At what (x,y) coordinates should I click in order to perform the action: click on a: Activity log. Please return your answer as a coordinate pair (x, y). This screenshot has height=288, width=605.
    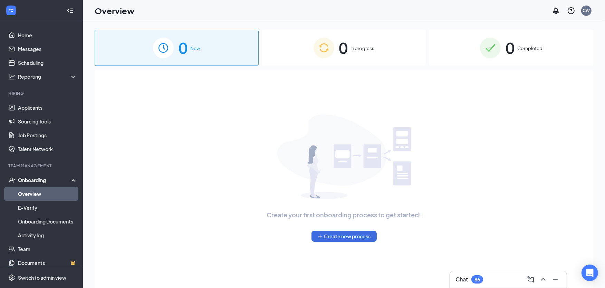
    Looking at the image, I should click on (47, 235).